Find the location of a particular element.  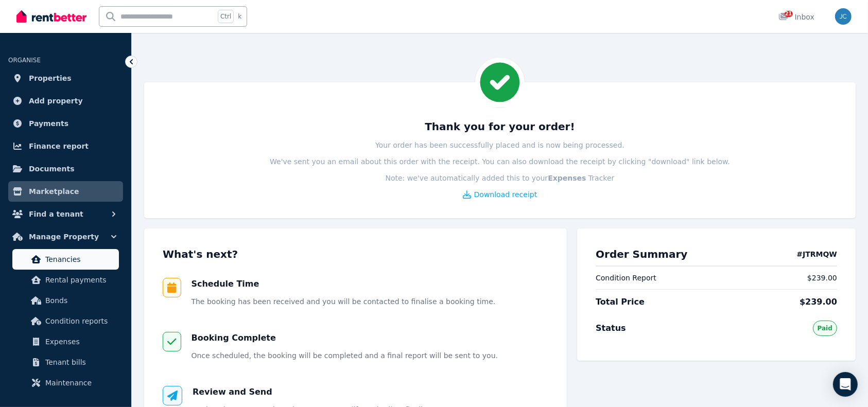

p: Once scheduled, the booking will be completed and a final report will be sent to you. is located at coordinates (345, 356).